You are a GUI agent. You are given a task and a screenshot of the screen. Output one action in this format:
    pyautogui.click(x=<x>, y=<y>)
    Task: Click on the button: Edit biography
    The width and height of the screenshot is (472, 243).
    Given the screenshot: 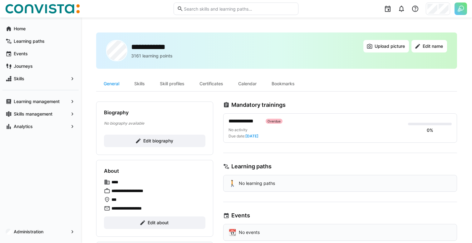 What is the action you would take?
    pyautogui.click(x=155, y=141)
    